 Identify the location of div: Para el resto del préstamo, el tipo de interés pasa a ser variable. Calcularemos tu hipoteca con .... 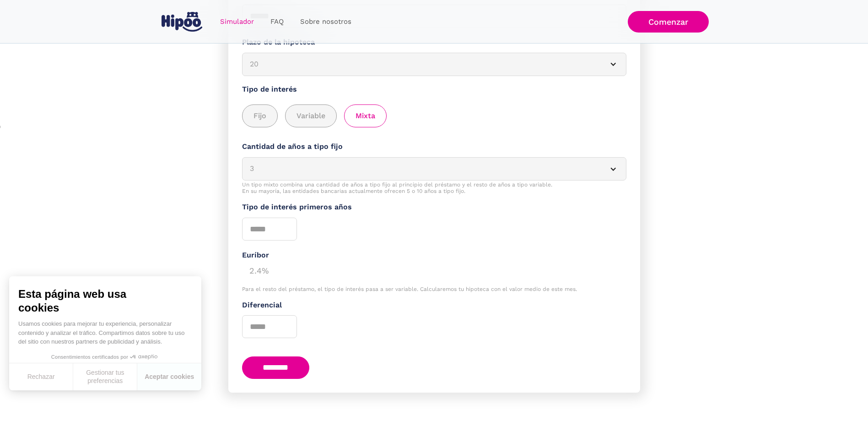
(434, 289).